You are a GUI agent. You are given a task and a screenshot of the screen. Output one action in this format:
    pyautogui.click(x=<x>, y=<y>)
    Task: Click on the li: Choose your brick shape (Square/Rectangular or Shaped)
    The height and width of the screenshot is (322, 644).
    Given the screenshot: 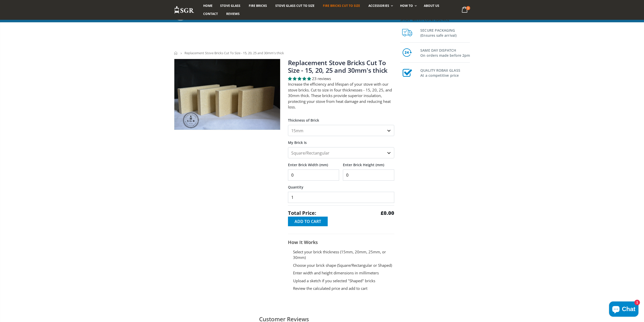 What is the action you would take?
    pyautogui.click(x=344, y=265)
    